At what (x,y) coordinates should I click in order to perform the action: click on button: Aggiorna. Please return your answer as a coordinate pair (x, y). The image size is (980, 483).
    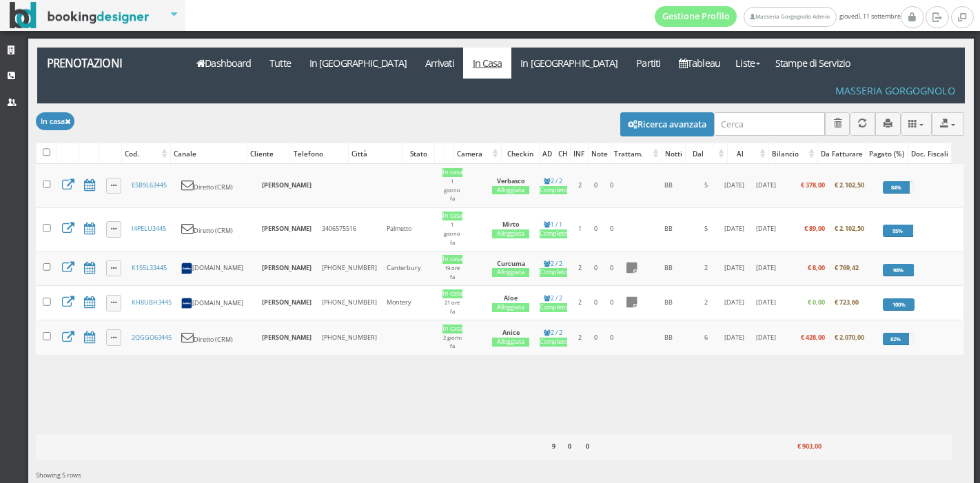
    Looking at the image, I should click on (862, 123).